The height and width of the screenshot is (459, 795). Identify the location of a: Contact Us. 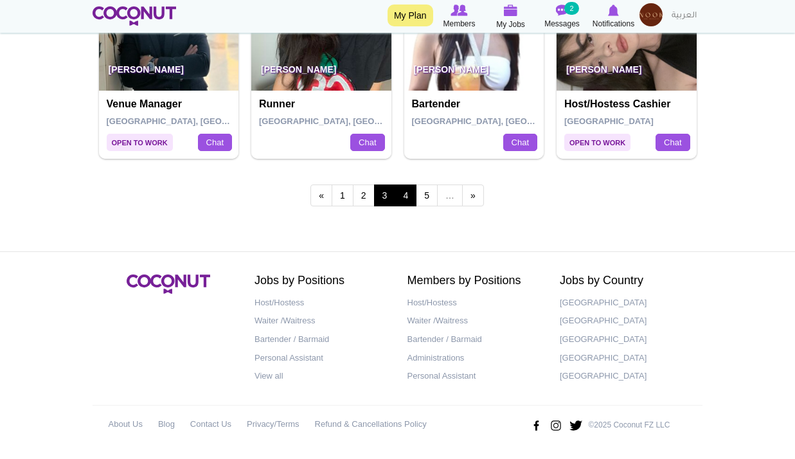
(211, 424).